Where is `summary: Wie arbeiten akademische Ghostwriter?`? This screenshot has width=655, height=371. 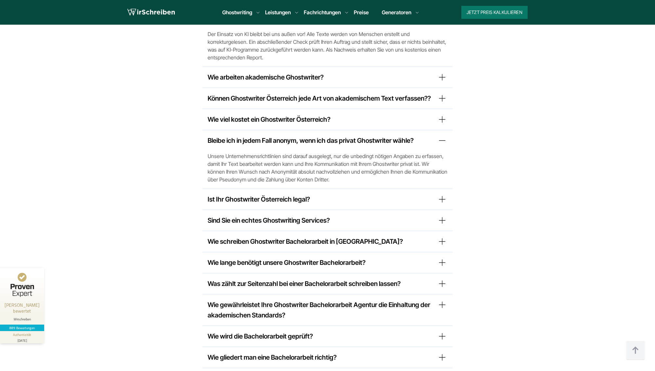 summary: Wie arbeiten akademische Ghostwriter? is located at coordinates (328, 77).